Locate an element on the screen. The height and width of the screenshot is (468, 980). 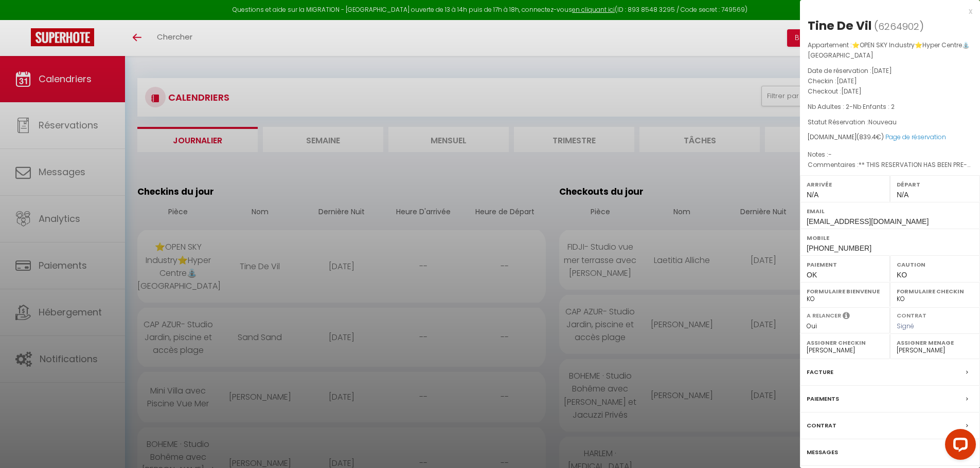
span: Nouveau is located at coordinates (882, 122).